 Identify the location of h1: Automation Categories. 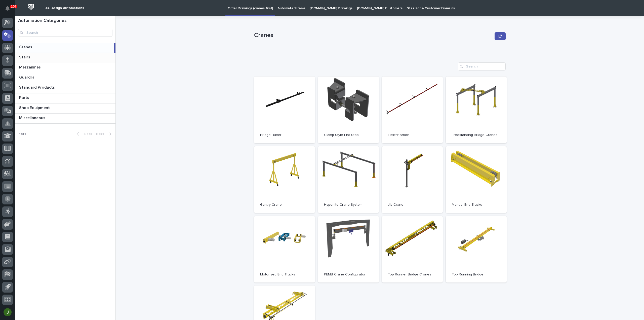
(65, 21).